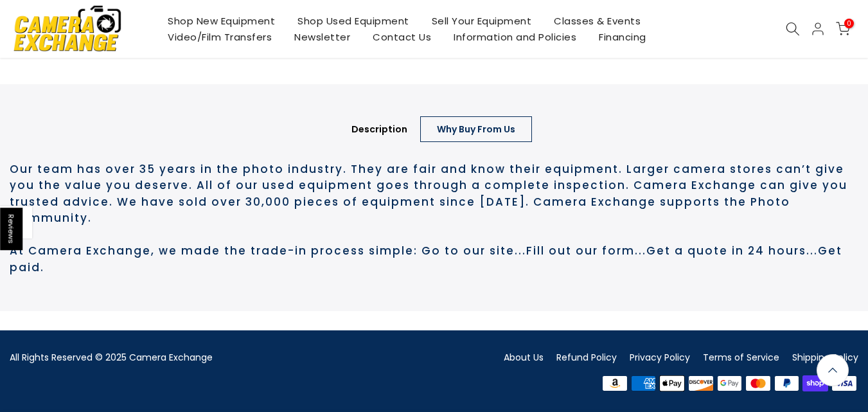 This screenshot has height=412, width=868. What do you see at coordinates (586, 357) in the screenshot?
I see `a: Refund Policy` at bounding box center [586, 357].